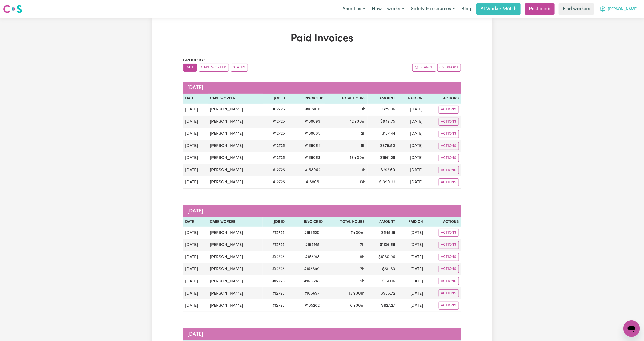 The height and width of the screenshot is (341, 644). I want to click on button: Safety & resources, so click(433, 9).